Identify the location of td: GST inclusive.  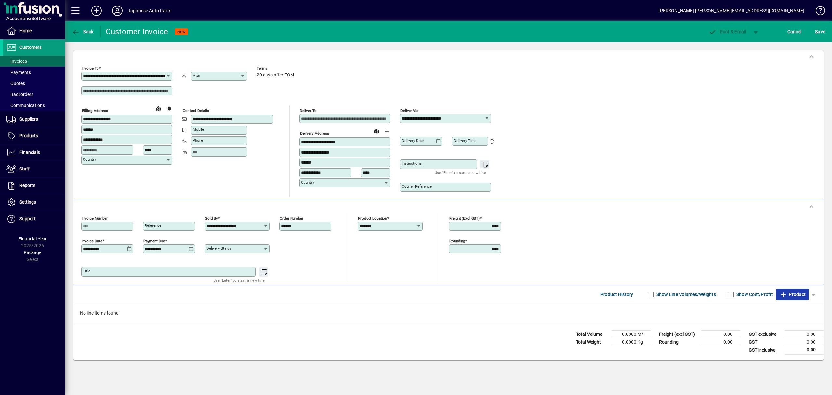
(765, 350).